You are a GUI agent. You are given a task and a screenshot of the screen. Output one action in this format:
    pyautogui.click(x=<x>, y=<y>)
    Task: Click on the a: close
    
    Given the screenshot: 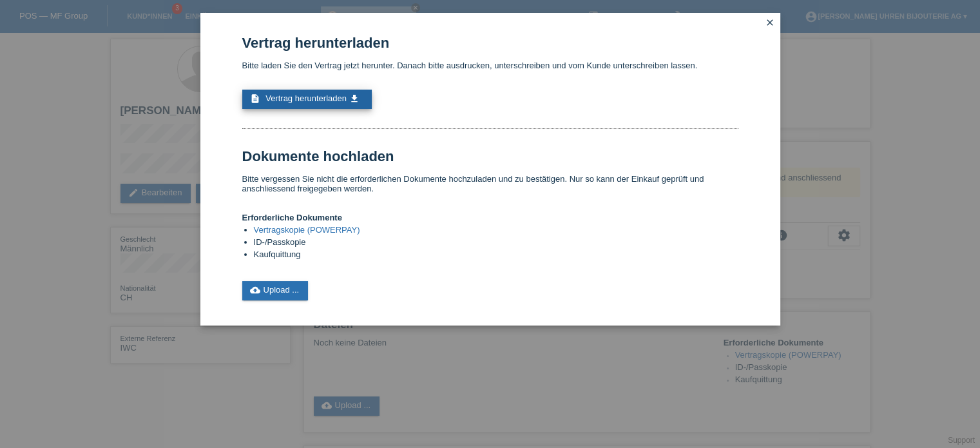 What is the action you would take?
    pyautogui.click(x=770, y=23)
    